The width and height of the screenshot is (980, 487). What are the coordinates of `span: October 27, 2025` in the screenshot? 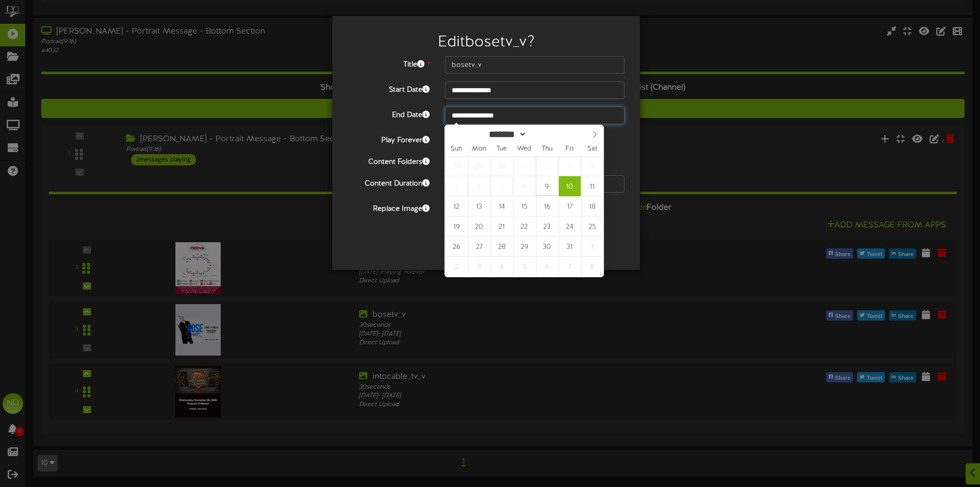 It's located at (479, 246).